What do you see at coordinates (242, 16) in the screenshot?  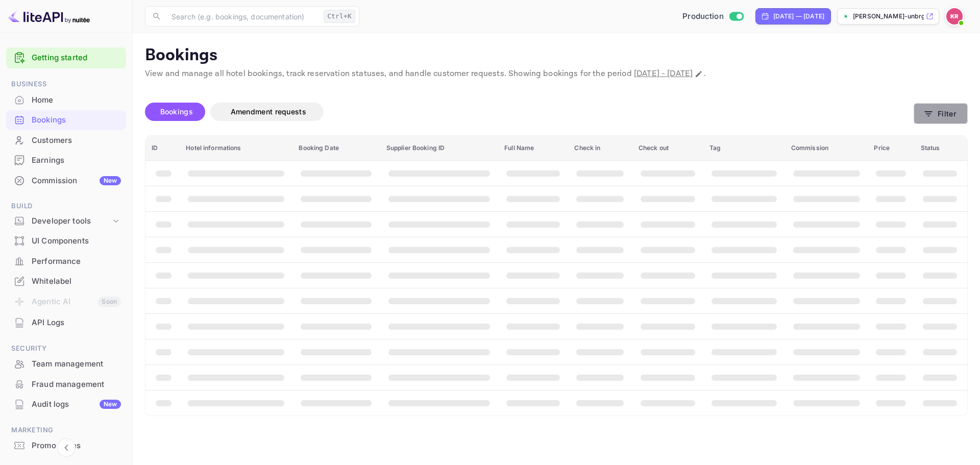 I see `input: Search (e.g. bookings, documentation)` at bounding box center [242, 16].